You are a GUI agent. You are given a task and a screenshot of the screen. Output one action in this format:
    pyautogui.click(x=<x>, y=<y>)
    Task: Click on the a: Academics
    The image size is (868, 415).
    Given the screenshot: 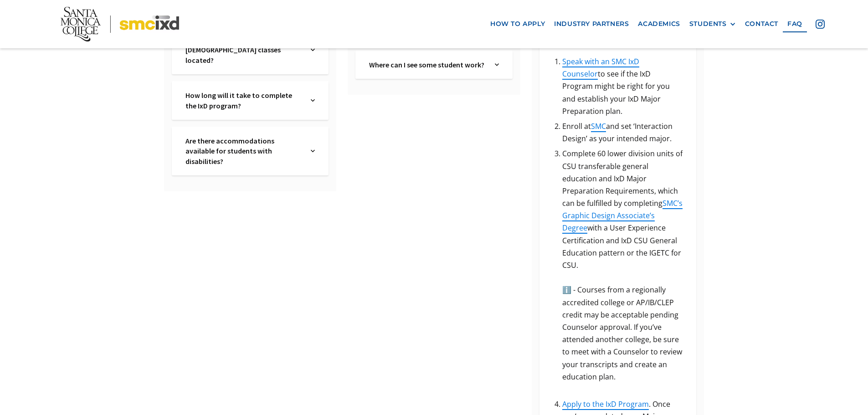 What is the action you would take?
    pyautogui.click(x=658, y=23)
    